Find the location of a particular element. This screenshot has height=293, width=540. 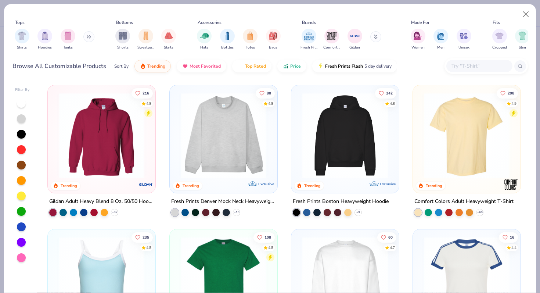

div: filter for Hoodies is located at coordinates (45, 39).